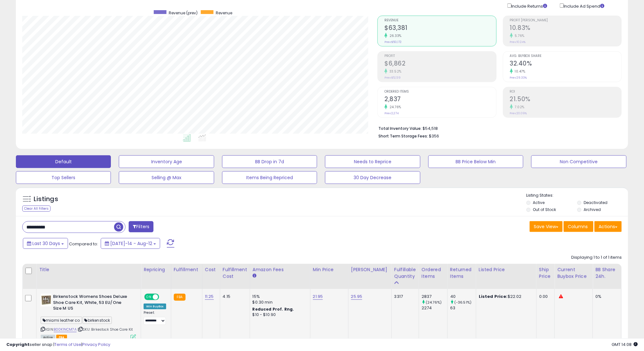  I want to click on a: 11.25, so click(209, 296).